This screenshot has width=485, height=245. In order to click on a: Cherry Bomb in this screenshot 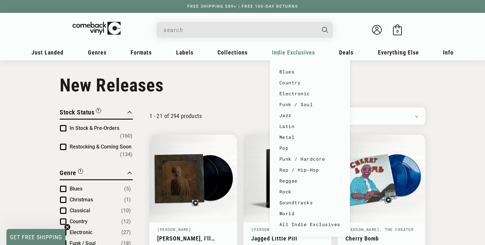, I will do `click(381, 238)`.